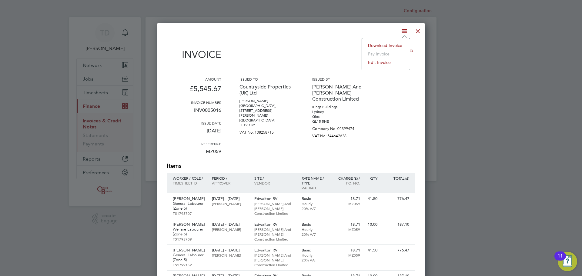  I want to click on p: TS1799152, so click(189, 265).